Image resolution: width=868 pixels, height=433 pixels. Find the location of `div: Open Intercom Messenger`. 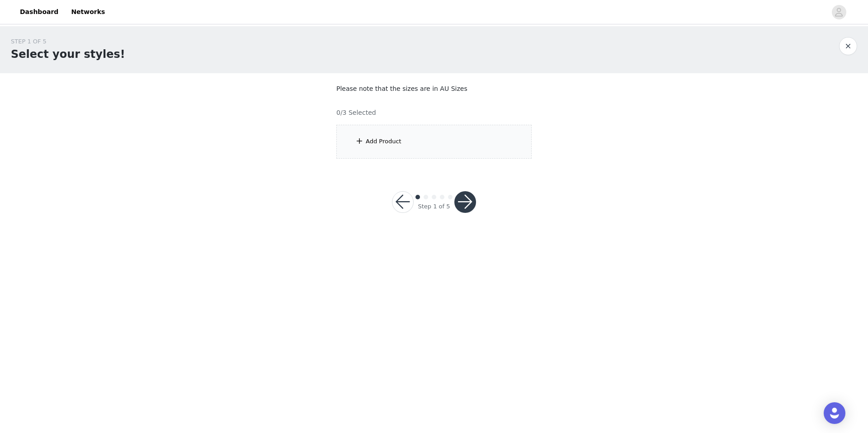

div: Open Intercom Messenger is located at coordinates (834, 413).